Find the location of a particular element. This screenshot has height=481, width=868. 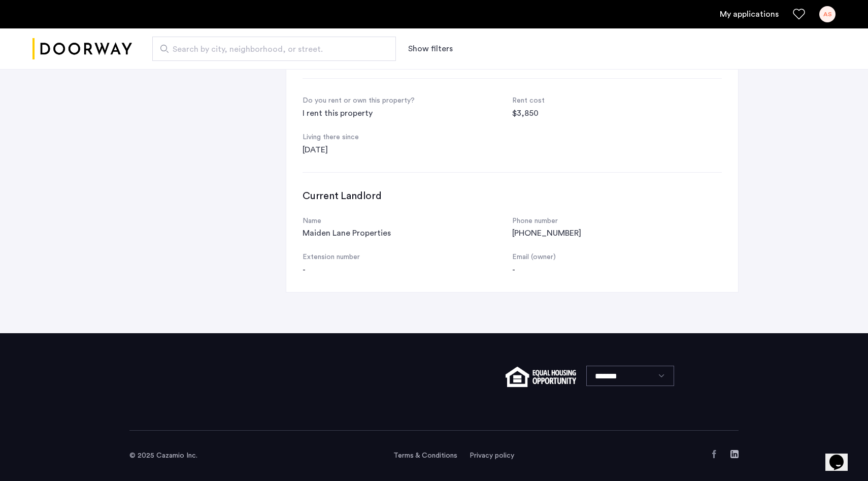

a: Facebook is located at coordinates (714, 454).